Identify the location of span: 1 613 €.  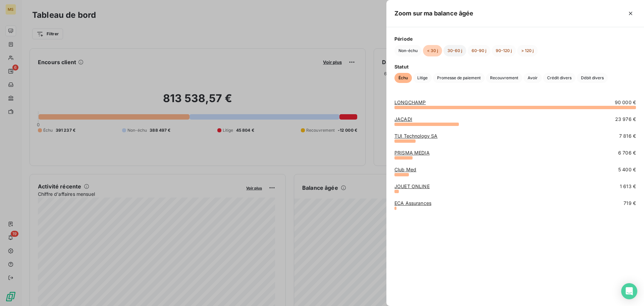
(628, 186).